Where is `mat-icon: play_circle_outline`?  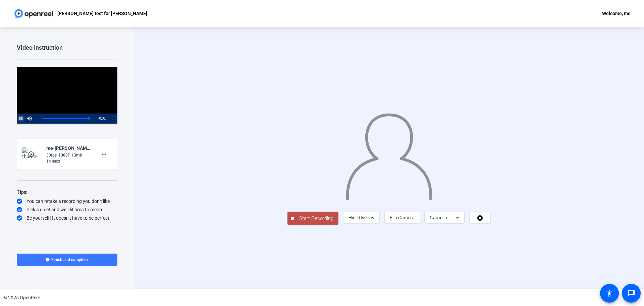
mat-icon: play_circle_outline is located at coordinates (32, 154).